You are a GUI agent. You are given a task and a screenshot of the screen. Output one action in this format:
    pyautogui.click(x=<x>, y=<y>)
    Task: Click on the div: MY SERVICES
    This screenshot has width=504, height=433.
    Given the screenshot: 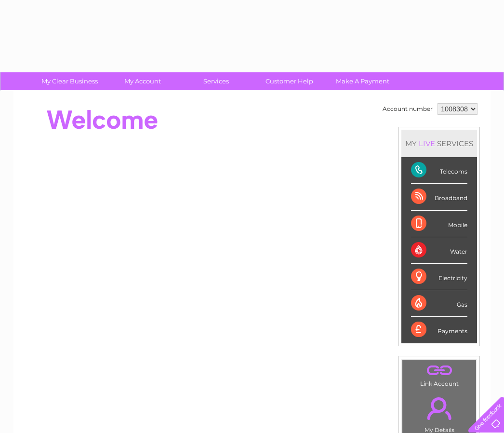 What is the action you would take?
    pyautogui.click(x=439, y=143)
    